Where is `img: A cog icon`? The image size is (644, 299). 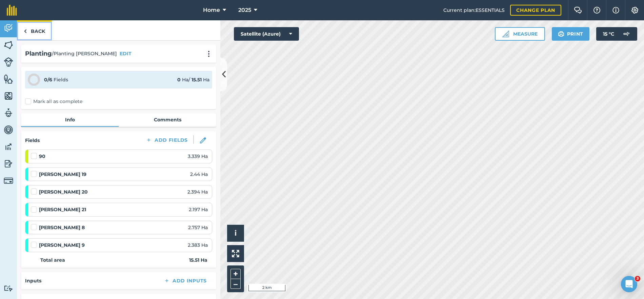
img: A cog icon is located at coordinates (634, 10).